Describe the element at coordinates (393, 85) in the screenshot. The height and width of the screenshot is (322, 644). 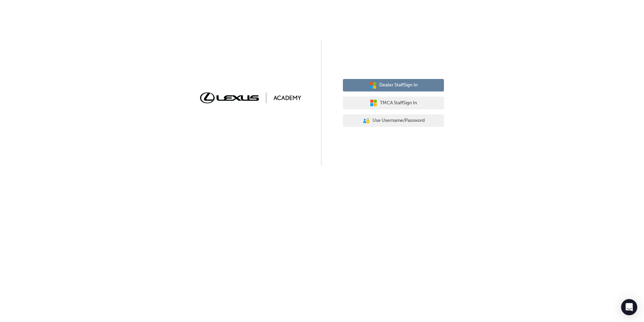
I see `button: Dealer StaffSign In` at that location.